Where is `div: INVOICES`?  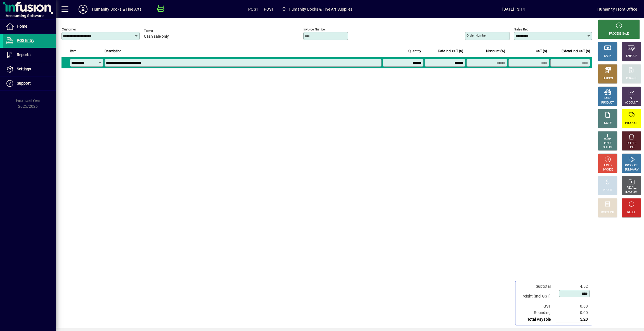
div: INVOICES is located at coordinates (631, 192).